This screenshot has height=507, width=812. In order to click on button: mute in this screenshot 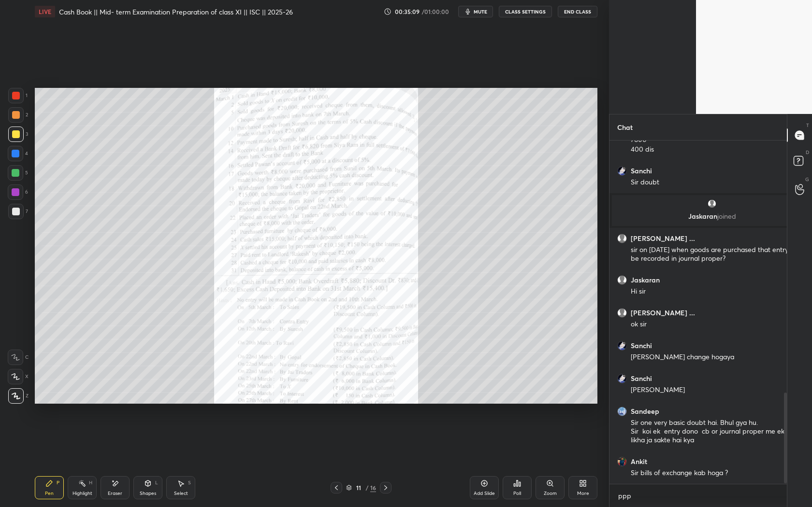, I will do `click(476, 12)`.